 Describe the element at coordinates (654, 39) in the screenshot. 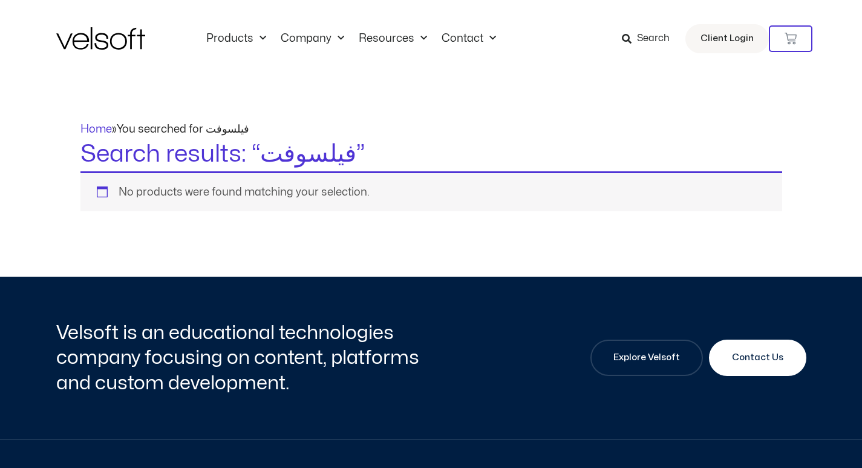

I see `span: Search` at that location.